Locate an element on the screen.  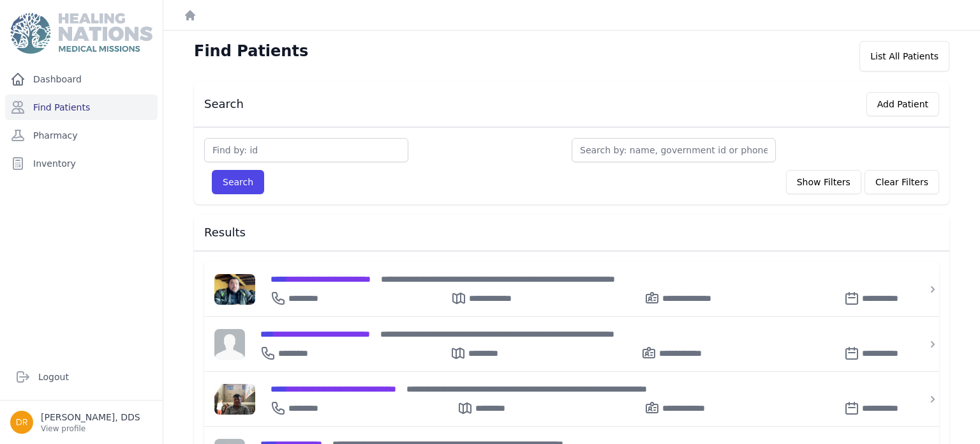
button: Show Filters is located at coordinates (823, 182).